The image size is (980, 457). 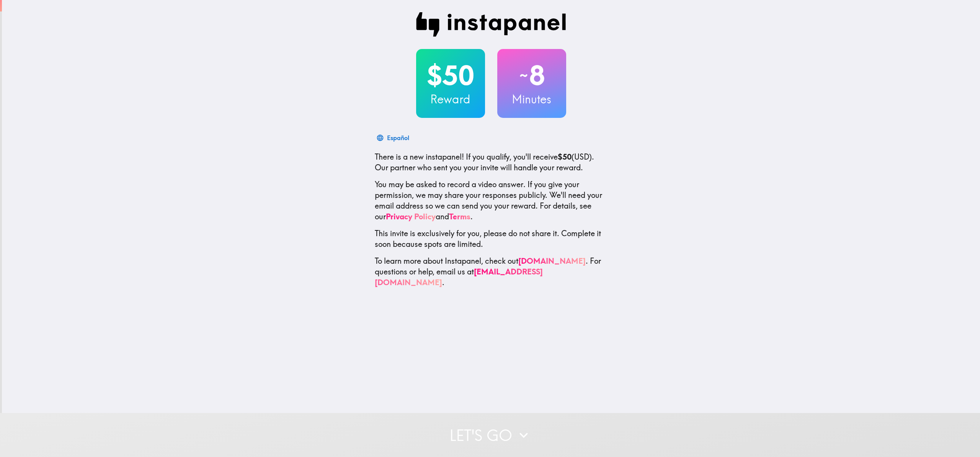 What do you see at coordinates (394, 138) in the screenshot?
I see `button: Español` at bounding box center [394, 138].